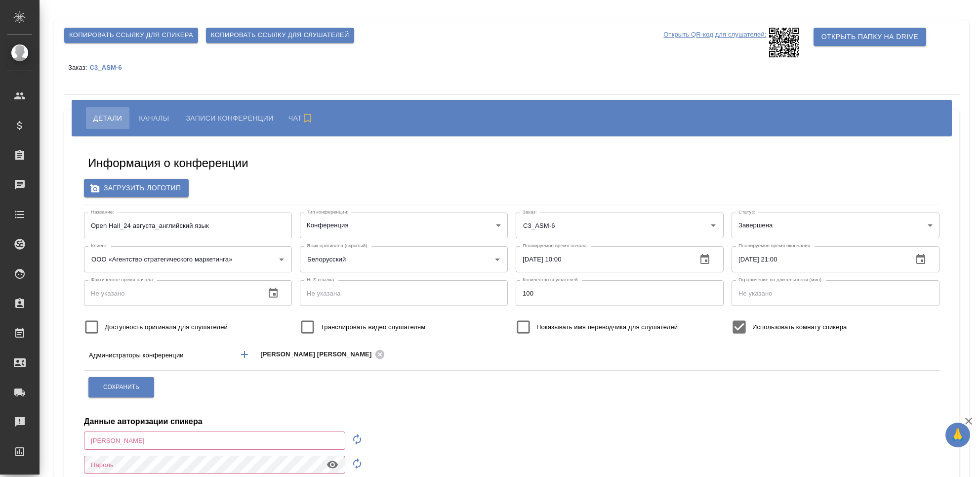 The width and height of the screenshot is (980, 477). What do you see at coordinates (245, 354) in the screenshot?
I see `button: Добавить менеджера` at bounding box center [245, 354].